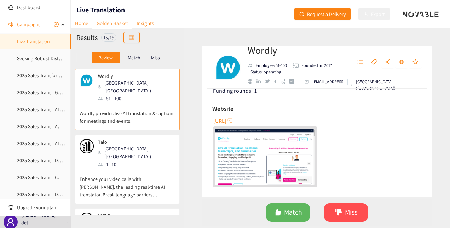 The width and height of the screenshot is (450, 228). I want to click on a: 2025 Sales Transformation - Gamification, so click(60, 75).